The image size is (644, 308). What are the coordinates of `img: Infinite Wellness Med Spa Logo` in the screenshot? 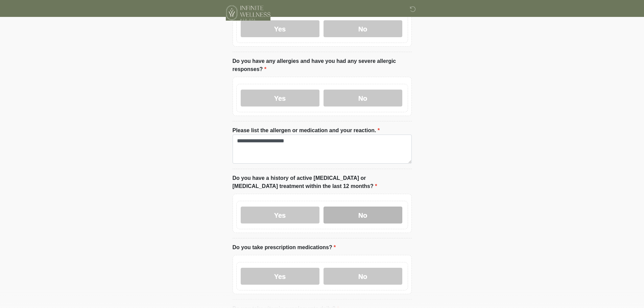 It's located at (248, 13).